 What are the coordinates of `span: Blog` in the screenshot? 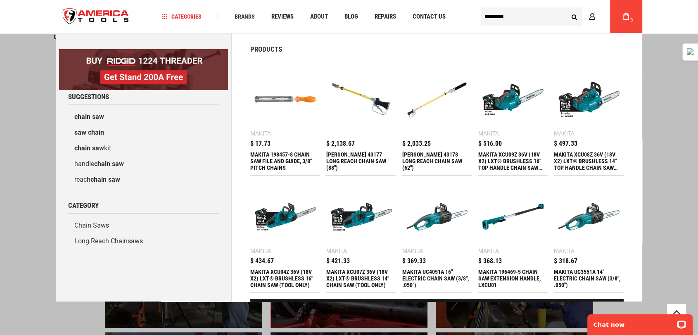 It's located at (351, 17).